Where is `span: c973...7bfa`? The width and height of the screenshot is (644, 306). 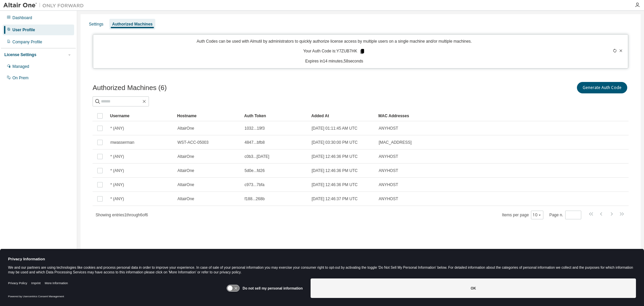 span: c973...7bfa is located at coordinates (254, 184).